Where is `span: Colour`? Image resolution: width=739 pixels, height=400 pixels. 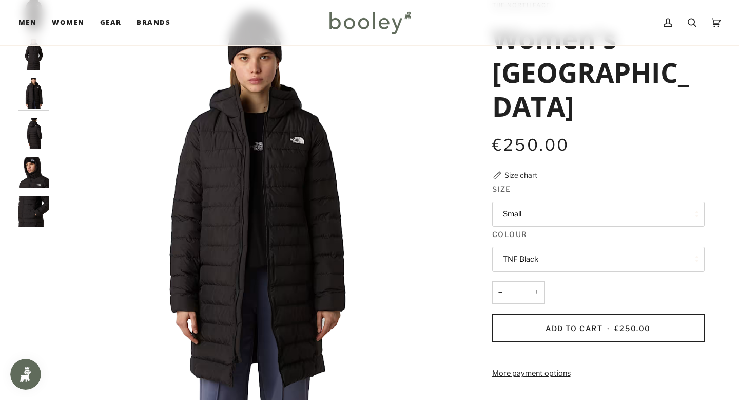 span: Colour is located at coordinates (510, 234).